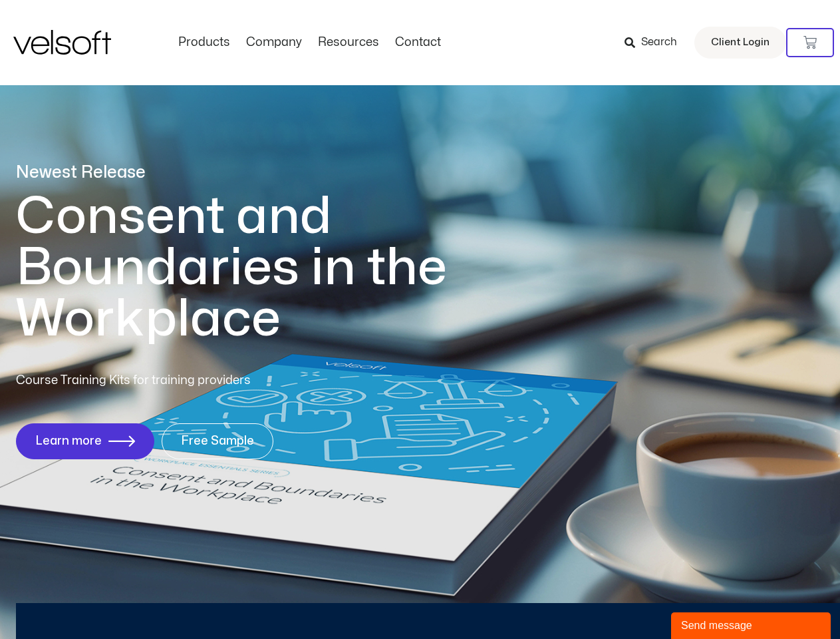 The height and width of the screenshot is (639, 840). I want to click on span: Search, so click(659, 43).